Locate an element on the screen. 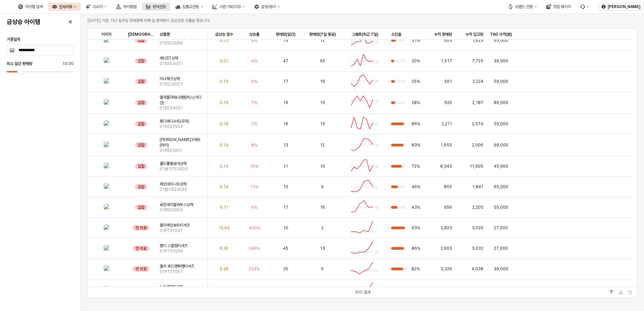 This screenshot has width=644, height=311. span: 1,623 is located at coordinates (478, 41).